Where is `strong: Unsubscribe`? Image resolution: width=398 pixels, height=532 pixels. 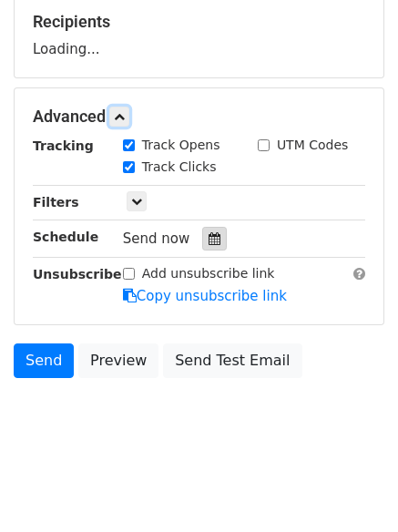 strong: Unsubscribe is located at coordinates (78, 274).